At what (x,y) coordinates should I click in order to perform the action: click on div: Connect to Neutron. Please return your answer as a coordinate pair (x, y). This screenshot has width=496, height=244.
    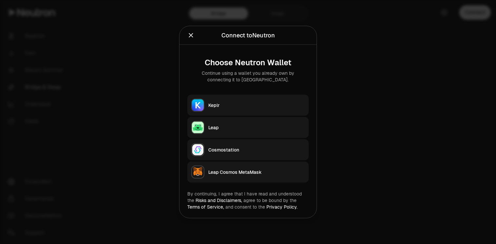
    Looking at the image, I should click on (248, 35).